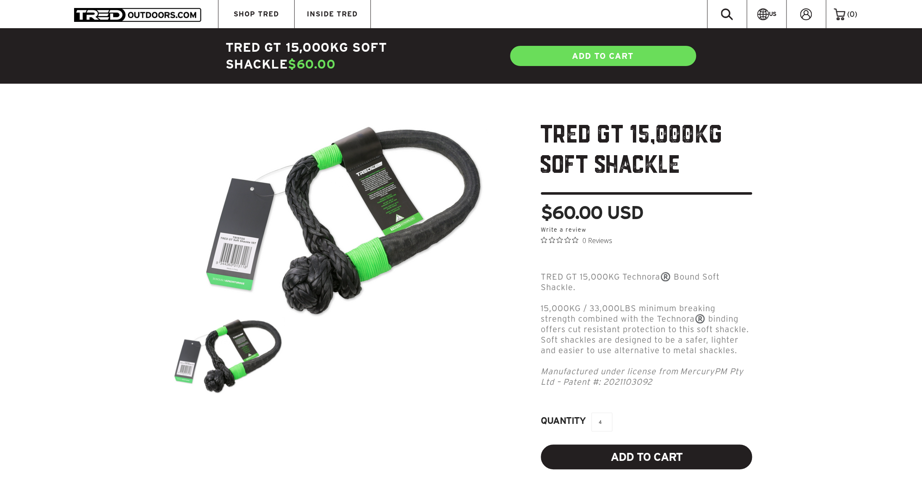 The image size is (922, 484). Describe the element at coordinates (576, 240) in the screenshot. I see `button: Rated 0 out of 5 stars from 0 reviews. Jump to reviews.` at that location.